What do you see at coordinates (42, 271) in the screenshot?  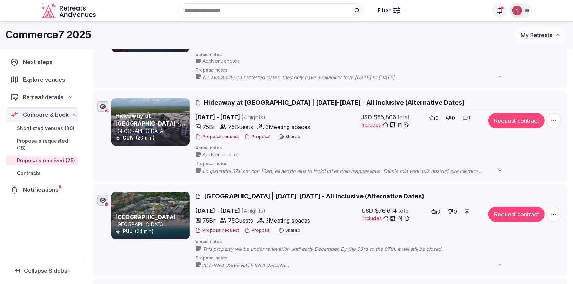 I see `button: Collapse Sidebar` at bounding box center [42, 271].